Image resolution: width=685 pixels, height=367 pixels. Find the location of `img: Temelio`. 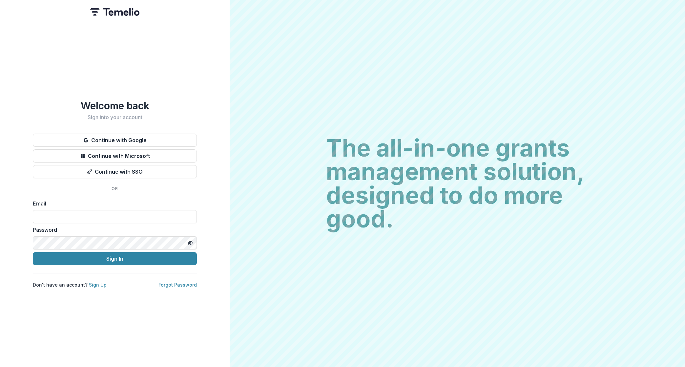

img: Temelio is located at coordinates (115, 12).